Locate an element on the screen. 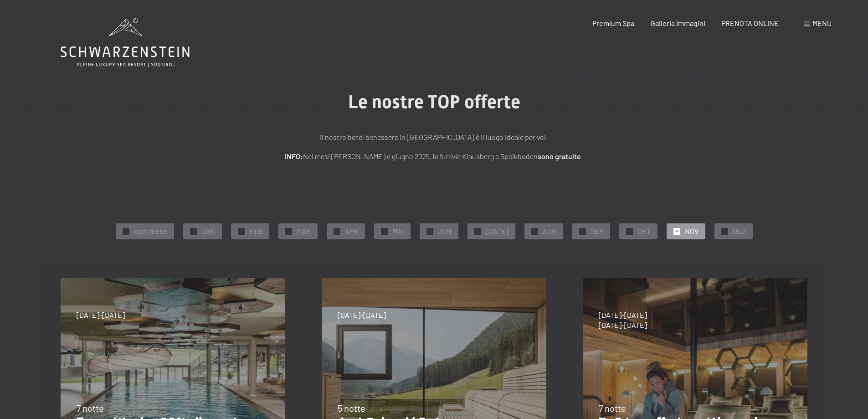  span: Galleria immagini is located at coordinates (678, 23).